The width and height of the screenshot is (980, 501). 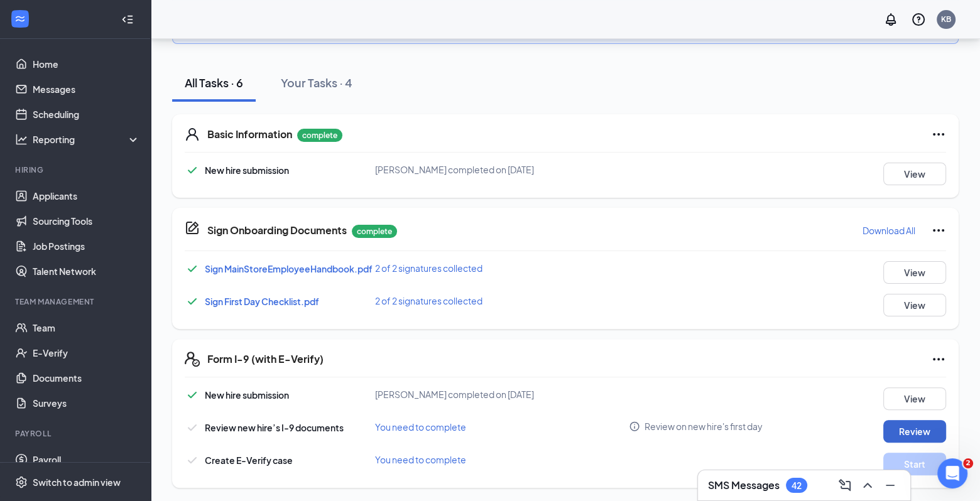 What do you see at coordinates (86, 114) in the screenshot?
I see `a: Scheduling` at bounding box center [86, 114].